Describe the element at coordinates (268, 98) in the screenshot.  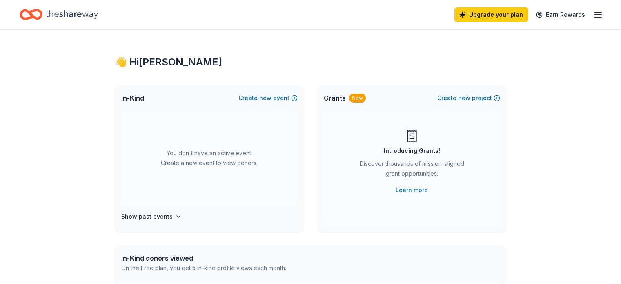
I see `button: Createnewevent` at that location.